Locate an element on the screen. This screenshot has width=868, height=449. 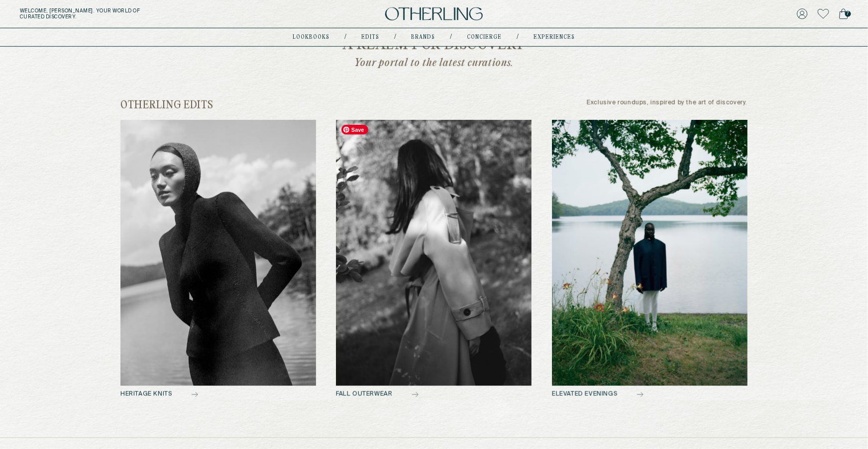
h2: otherling edits is located at coordinates (167, 105).